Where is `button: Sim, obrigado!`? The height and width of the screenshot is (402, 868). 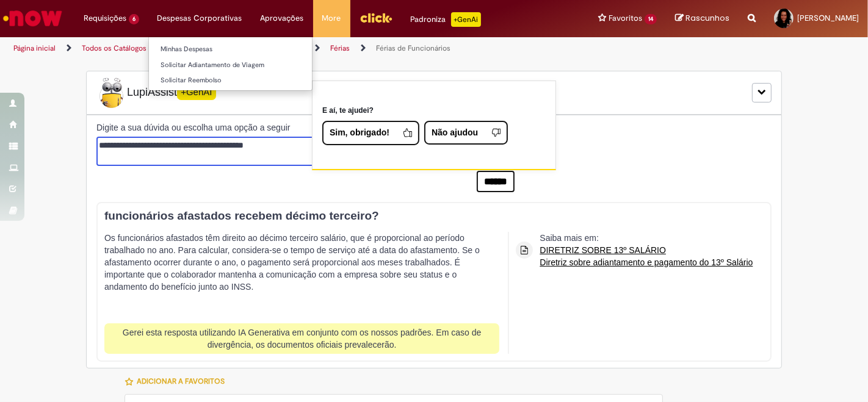
button: Sim, obrigado! is located at coordinates (370, 133).